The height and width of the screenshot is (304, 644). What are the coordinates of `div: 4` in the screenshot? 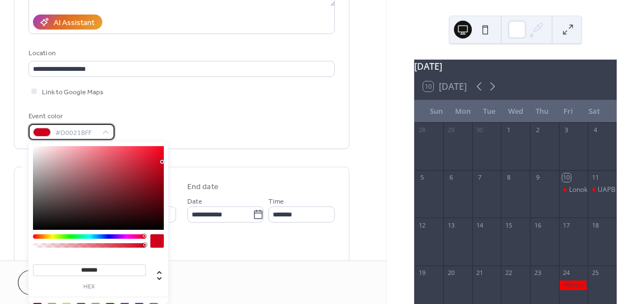 It's located at (595, 130).